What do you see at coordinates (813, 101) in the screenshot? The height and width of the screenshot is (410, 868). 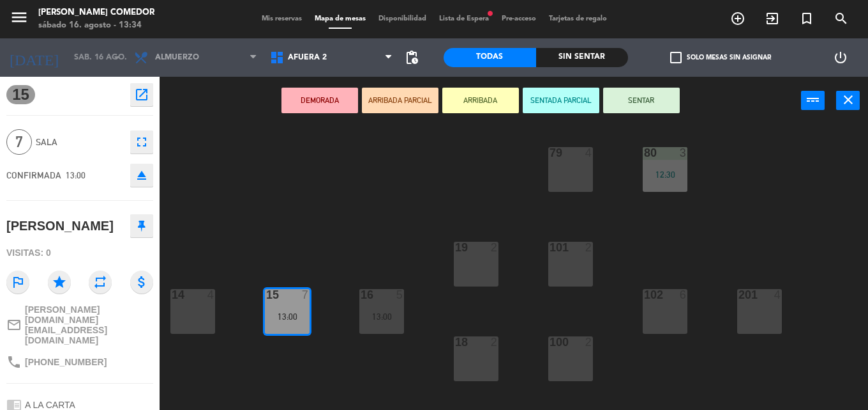 I see `button: power_input` at bounding box center [813, 101].